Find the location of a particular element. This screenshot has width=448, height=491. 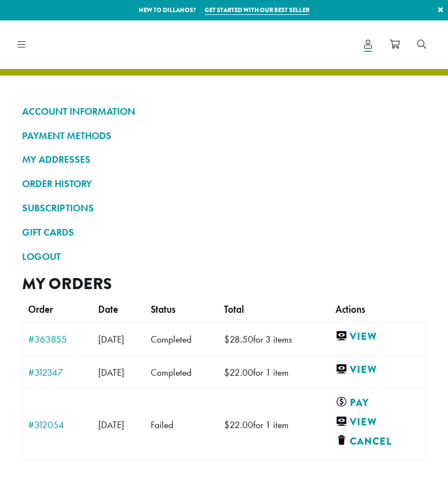

a: Search is located at coordinates (421, 44).